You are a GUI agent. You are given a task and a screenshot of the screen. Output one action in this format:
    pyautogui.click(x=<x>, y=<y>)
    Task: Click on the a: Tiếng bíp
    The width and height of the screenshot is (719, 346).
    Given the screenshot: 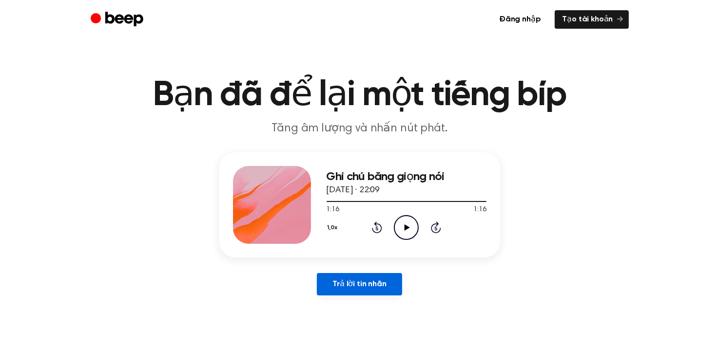 What is the action you would take?
    pyautogui.click(x=118, y=19)
    